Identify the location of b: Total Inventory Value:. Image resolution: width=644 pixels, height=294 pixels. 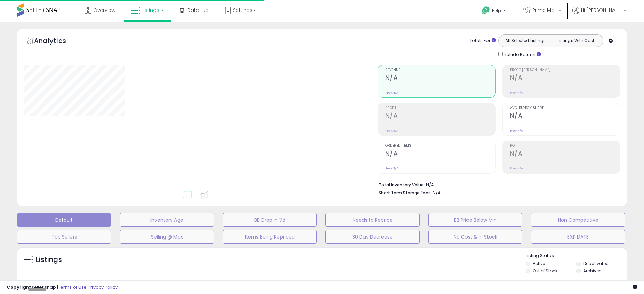
(402, 185).